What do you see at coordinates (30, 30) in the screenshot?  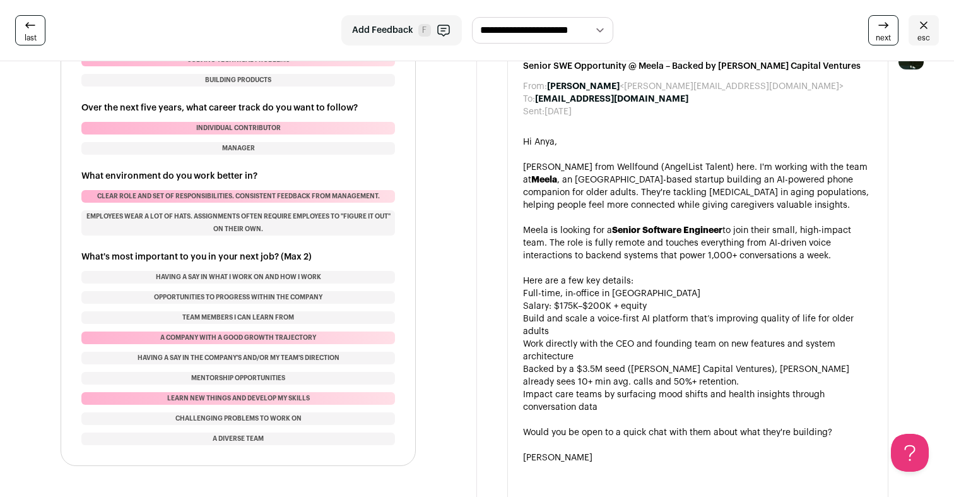 I see `a: last` at bounding box center [30, 30].